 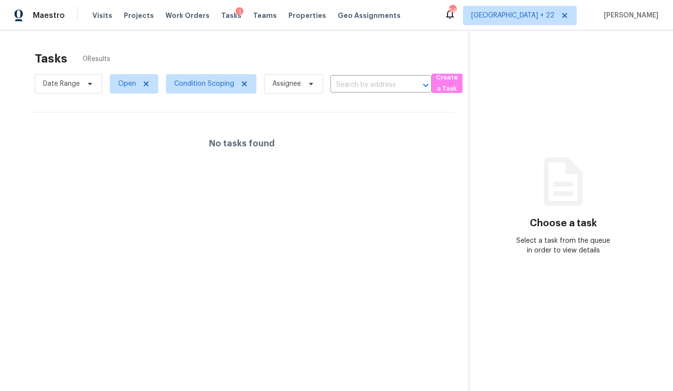 I want to click on span: Assignee, so click(x=287, y=84).